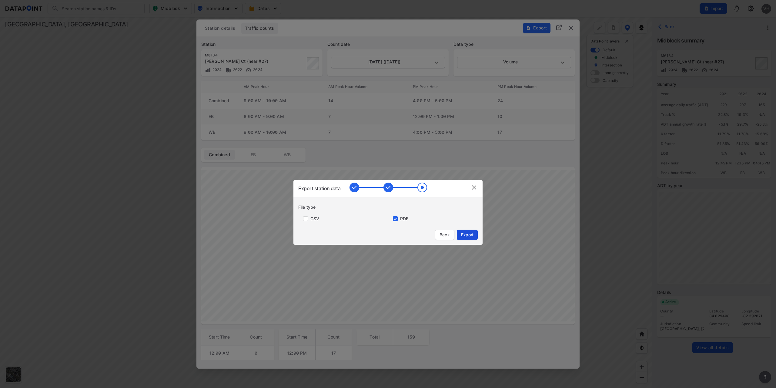 This screenshot has width=776, height=388. Describe the element at coordinates (474, 187) in the screenshot. I see `img: IvGo9hDFjq0U70AQfCTEoVEAFwAAAAASUVORK5CYII=` at that location.